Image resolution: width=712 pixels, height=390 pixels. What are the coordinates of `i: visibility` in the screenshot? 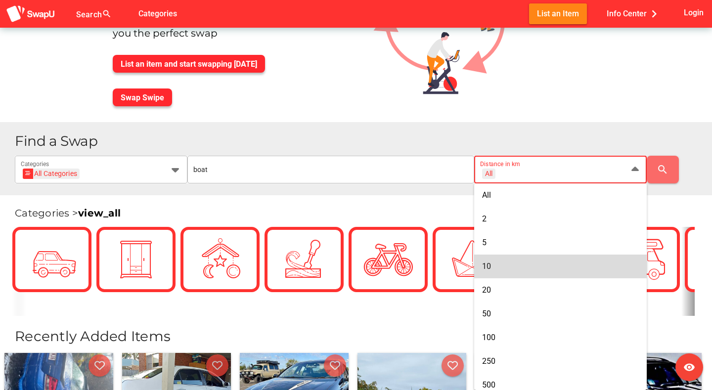 It's located at (689, 367).